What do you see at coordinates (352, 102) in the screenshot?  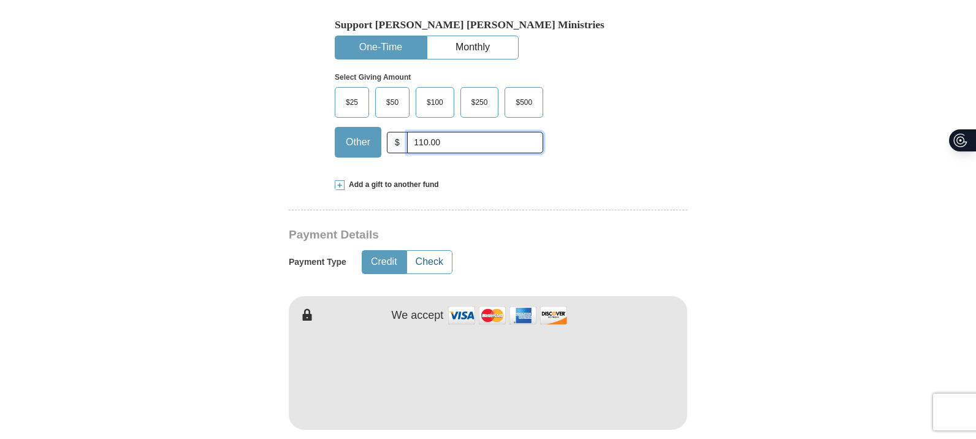 I see `span: $25` at bounding box center [352, 102].